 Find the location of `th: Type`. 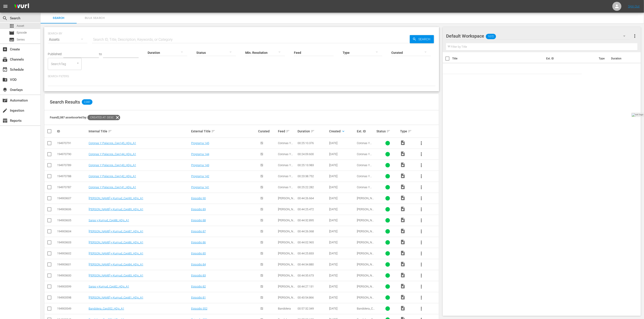

th: Type is located at coordinates (602, 59).